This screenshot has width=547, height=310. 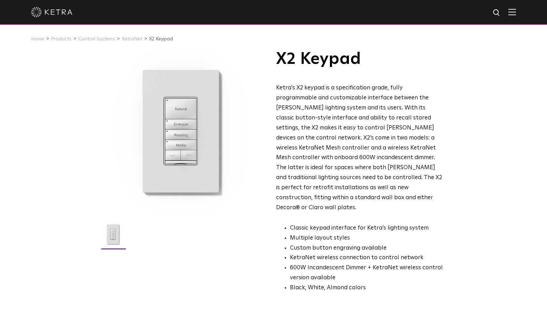 What do you see at coordinates (359, 148) in the screenshot?
I see `span: Ketra’s X2 keypad is a specification grade, fully programmable and customizable interface between...` at bounding box center [359, 148].